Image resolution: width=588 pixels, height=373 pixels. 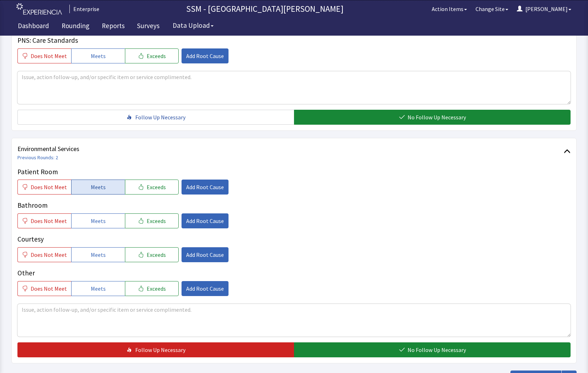 What do you see at coordinates (449, 9) in the screenshot?
I see `button: Action Items` at bounding box center [449, 9].